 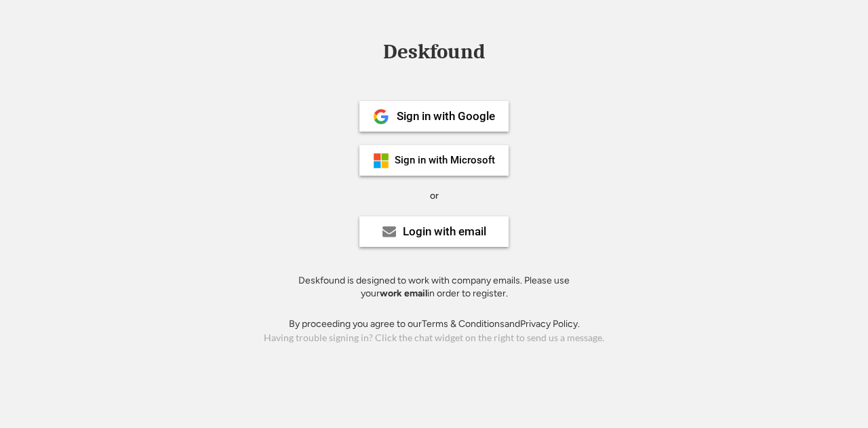 I want to click on div: Login with email, so click(x=444, y=232).